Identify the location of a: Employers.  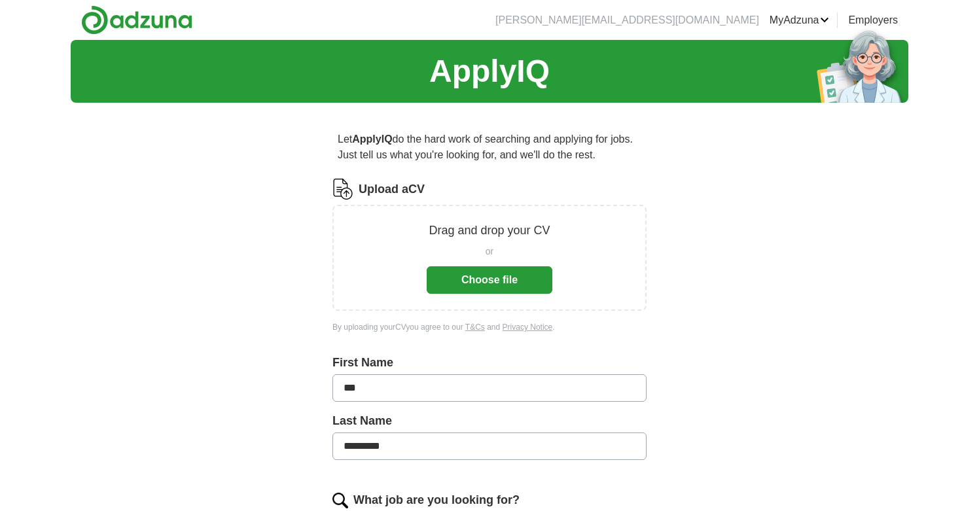
(873, 20).